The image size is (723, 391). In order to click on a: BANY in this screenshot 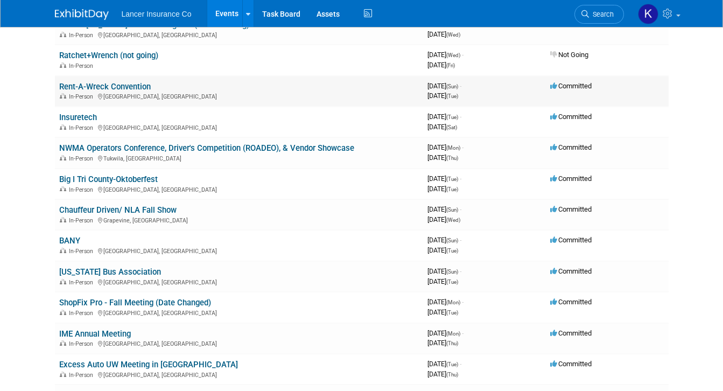, I will do `click(69, 241)`.